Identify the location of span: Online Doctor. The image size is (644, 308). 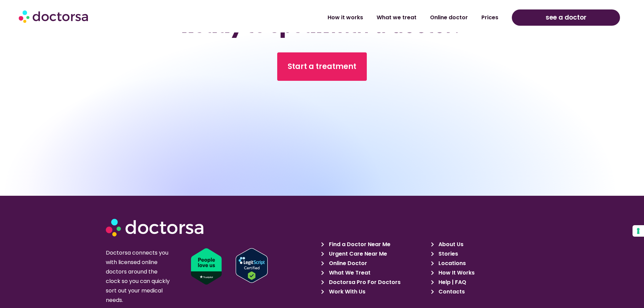
(347, 263).